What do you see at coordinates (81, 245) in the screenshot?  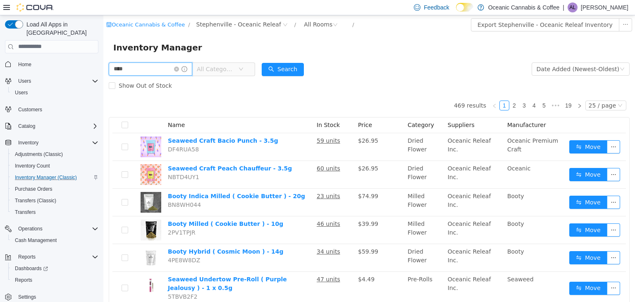 I see `span: 4PE8W8DZ` at bounding box center [81, 245].